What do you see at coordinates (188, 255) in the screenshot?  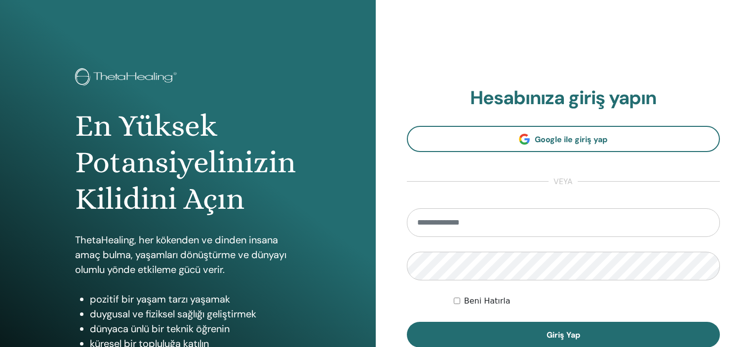 I see `p: ThetaHealing, her kökenden ve dinden insana amaç bulma, yaşamları dönüştürme ve dünyayı olumlu yö...` at bounding box center [188, 255].